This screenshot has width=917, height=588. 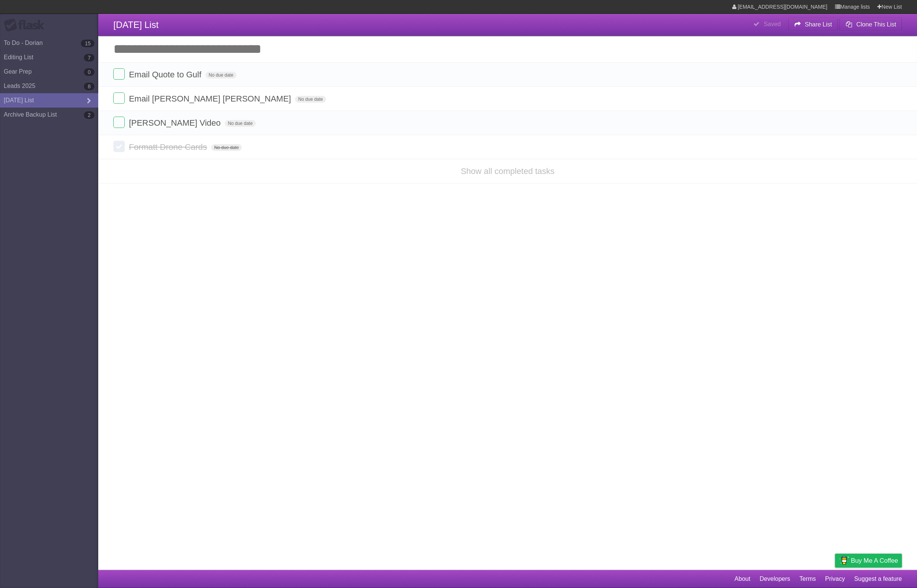 I want to click on a: Suggest a feature, so click(x=878, y=579).